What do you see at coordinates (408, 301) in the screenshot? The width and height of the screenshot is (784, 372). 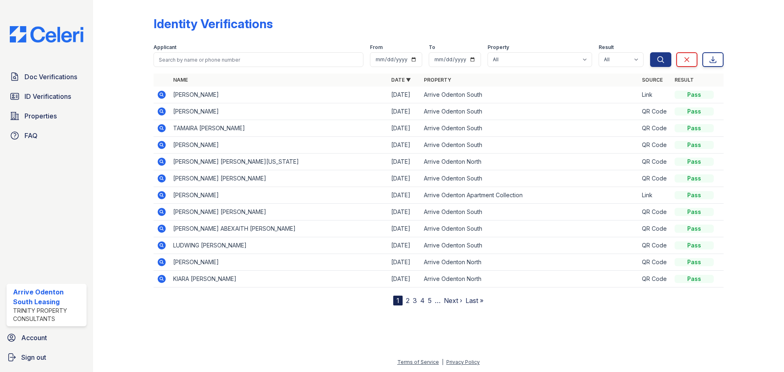 I see `a: 2` at bounding box center [408, 301].